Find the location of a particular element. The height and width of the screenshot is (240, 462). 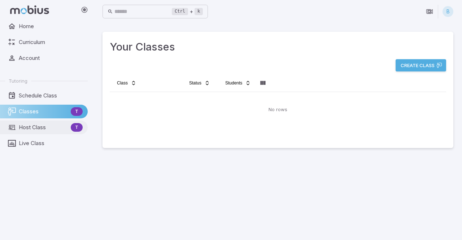

button: Students is located at coordinates (238, 83).